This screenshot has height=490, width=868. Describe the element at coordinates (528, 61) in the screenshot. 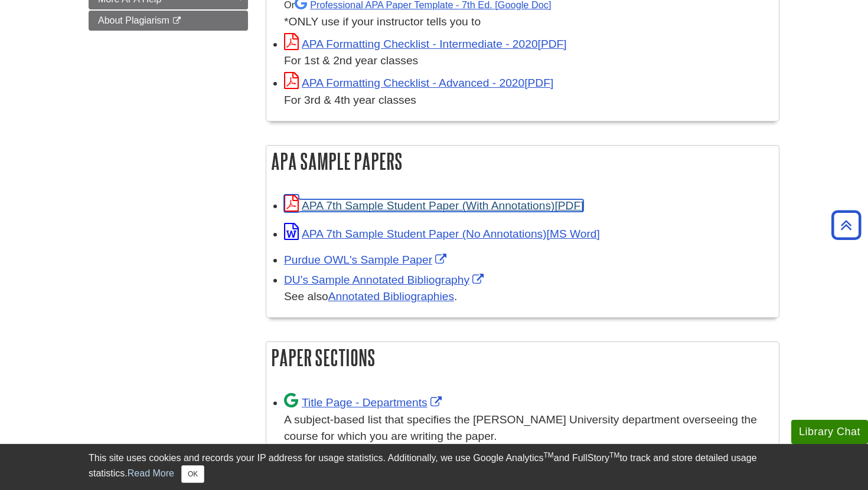

I see `div: For 1st & 2nd year classes` at that location.